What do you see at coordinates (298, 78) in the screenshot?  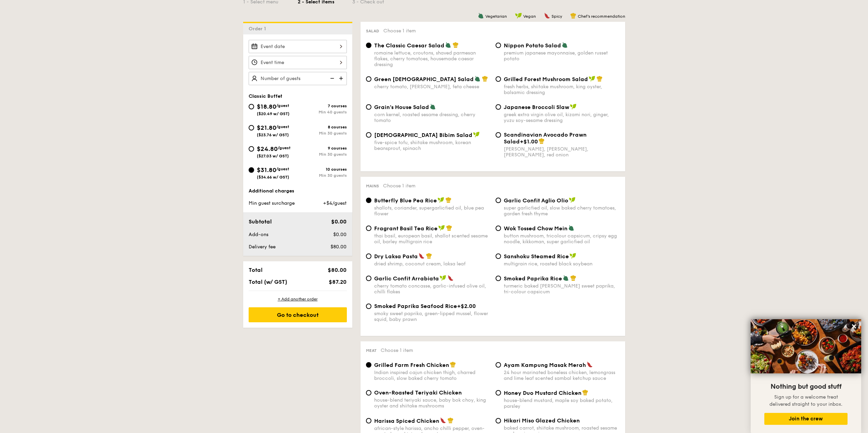 I see `input: Number of guests` at bounding box center [298, 78].